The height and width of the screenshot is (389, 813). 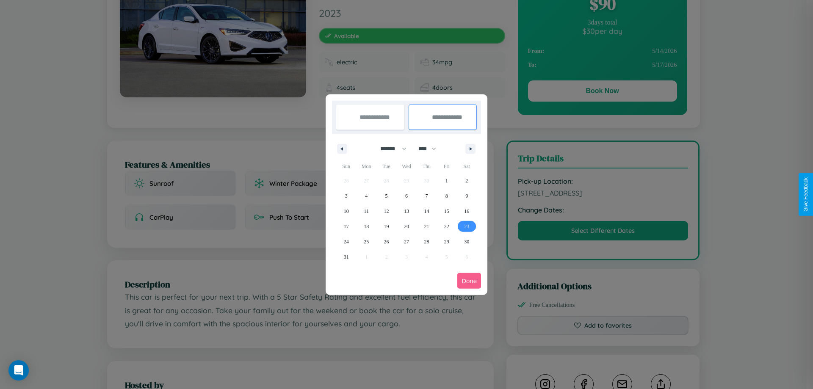 I want to click on button: 31, so click(x=346, y=257).